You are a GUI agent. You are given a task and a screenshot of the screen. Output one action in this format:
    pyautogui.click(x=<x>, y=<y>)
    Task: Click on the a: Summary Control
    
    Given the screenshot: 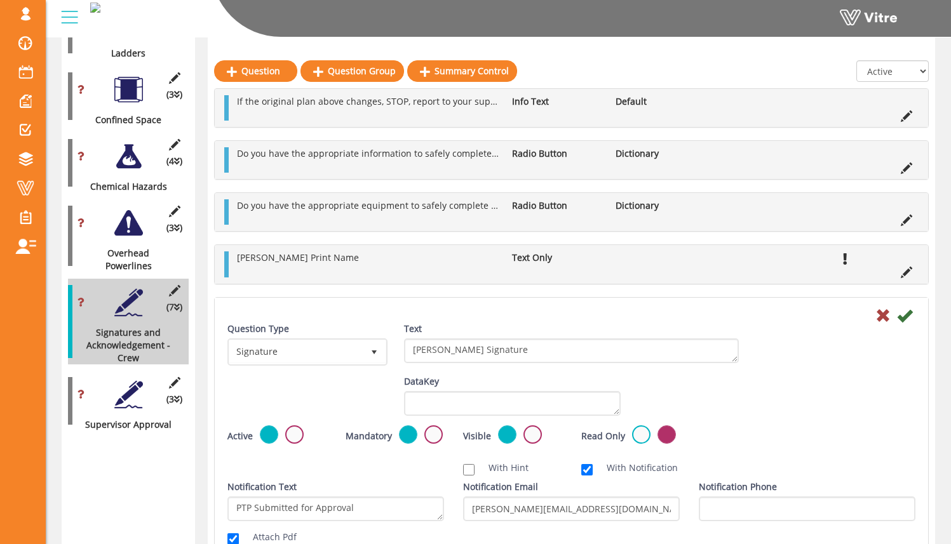 What is the action you would take?
    pyautogui.click(x=462, y=71)
    